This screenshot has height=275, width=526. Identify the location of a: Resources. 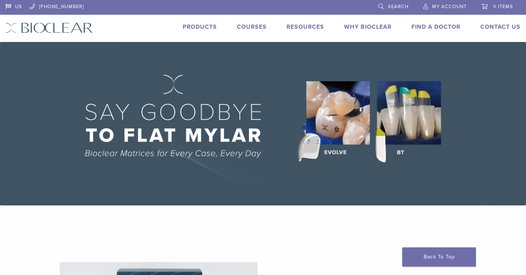
(305, 27).